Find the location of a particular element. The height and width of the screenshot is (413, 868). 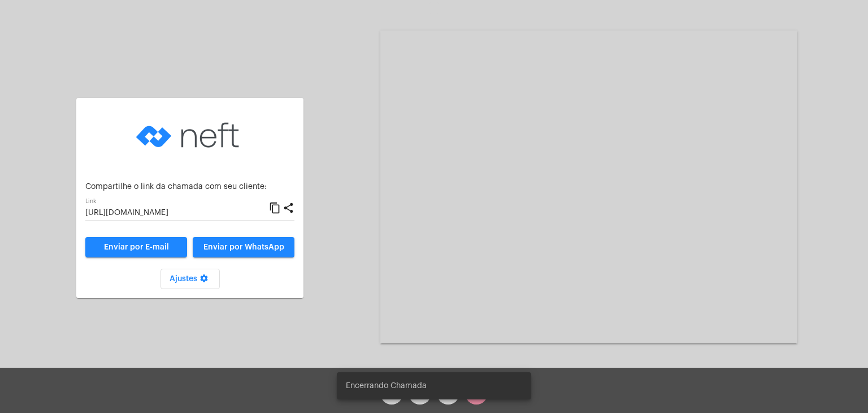

mat-icon: share is located at coordinates (288, 208).